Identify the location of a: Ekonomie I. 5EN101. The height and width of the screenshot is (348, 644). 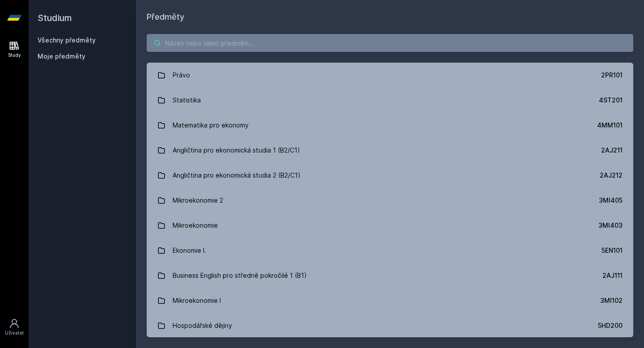
(390, 250).